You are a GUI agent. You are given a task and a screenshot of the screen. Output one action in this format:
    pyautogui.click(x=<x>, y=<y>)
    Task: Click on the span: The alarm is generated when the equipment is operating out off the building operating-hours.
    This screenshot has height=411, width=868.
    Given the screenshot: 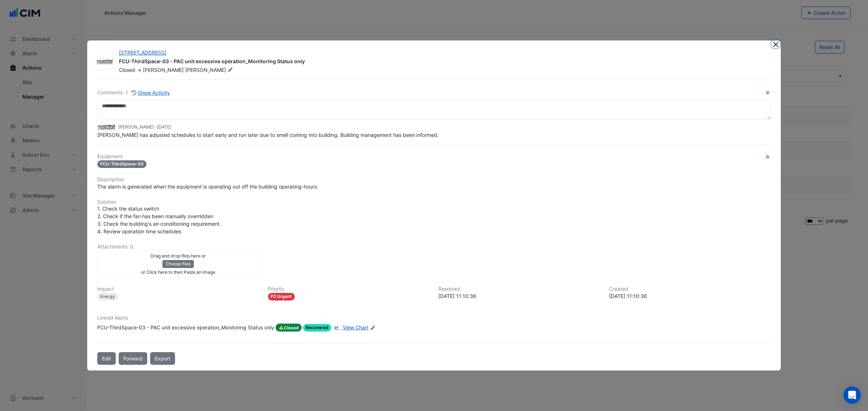 What is the action you would take?
    pyautogui.click(x=207, y=187)
    